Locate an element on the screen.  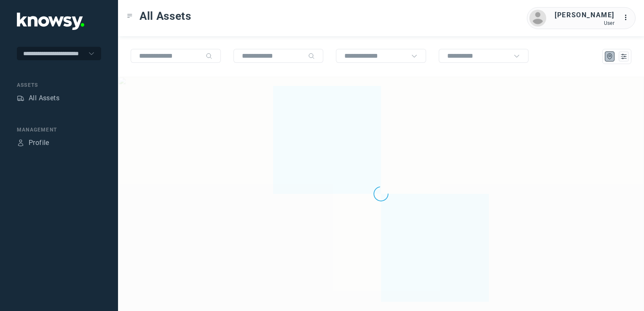
span: All Assets is located at coordinates (165, 16).